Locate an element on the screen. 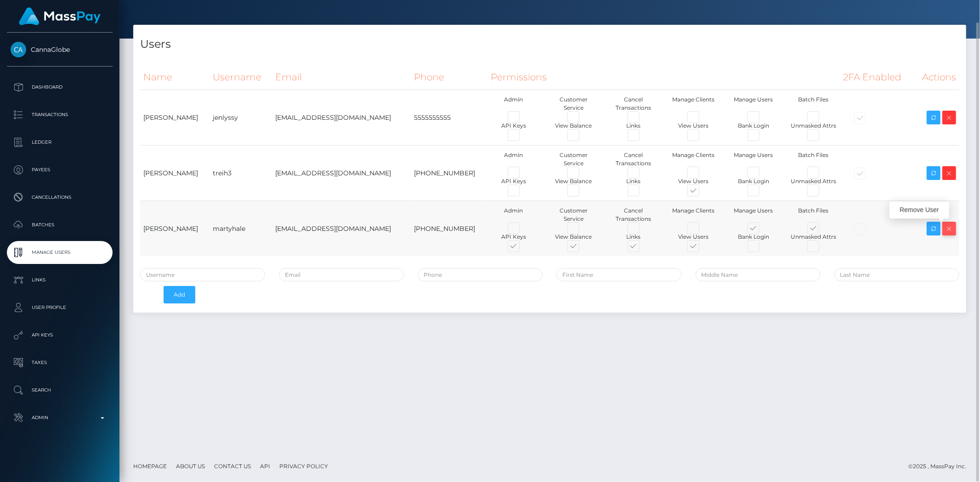  span: CannaGlobe is located at coordinates (60, 50).